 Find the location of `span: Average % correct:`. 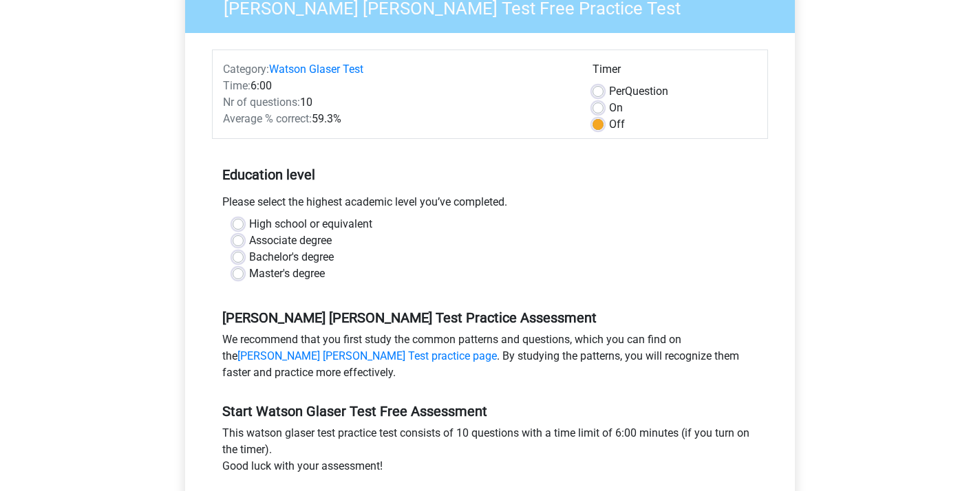

span: Average % correct: is located at coordinates (267, 118).